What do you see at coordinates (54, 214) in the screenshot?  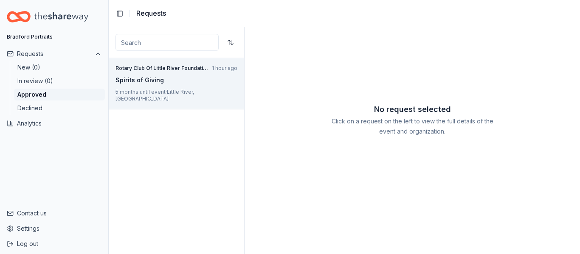 I see `button: Contact us` at bounding box center [54, 214].